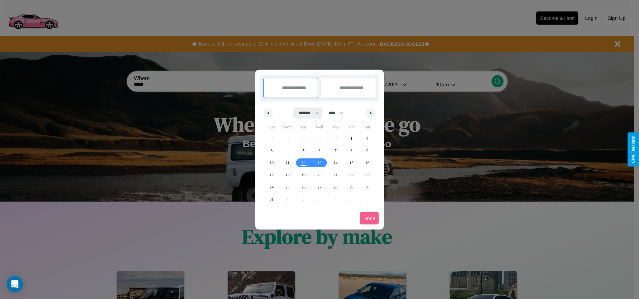 This screenshot has height=299, width=639. Describe the element at coordinates (336, 163) in the screenshot. I see `span: 14` at that location.